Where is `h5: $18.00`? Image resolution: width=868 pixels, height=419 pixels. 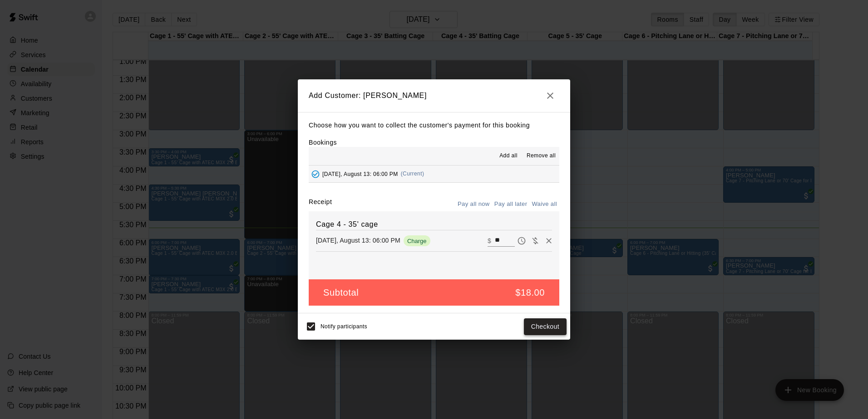 h5: $18.00 is located at coordinates (530, 292).